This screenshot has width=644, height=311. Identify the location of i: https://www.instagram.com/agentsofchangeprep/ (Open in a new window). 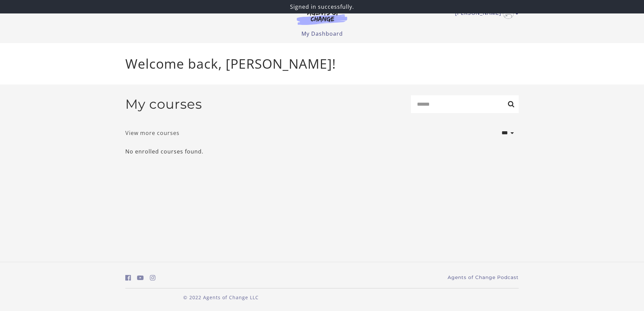
(153, 278).